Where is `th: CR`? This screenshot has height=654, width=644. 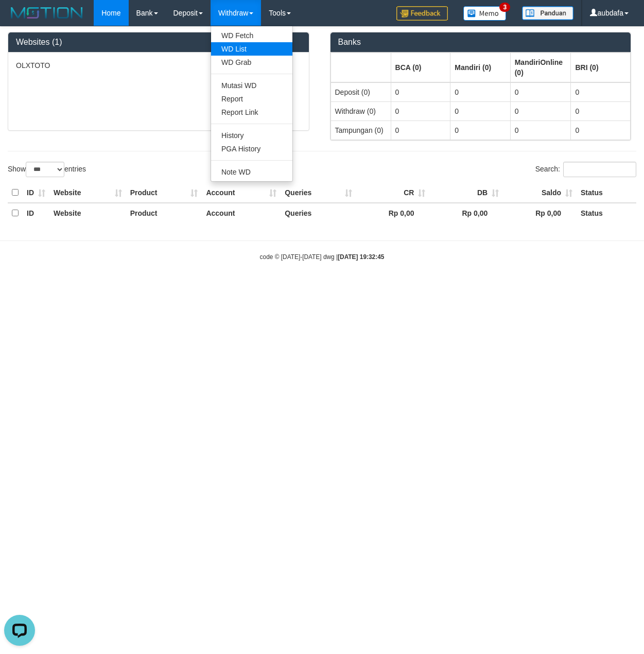
th: CR is located at coordinates (393, 193).